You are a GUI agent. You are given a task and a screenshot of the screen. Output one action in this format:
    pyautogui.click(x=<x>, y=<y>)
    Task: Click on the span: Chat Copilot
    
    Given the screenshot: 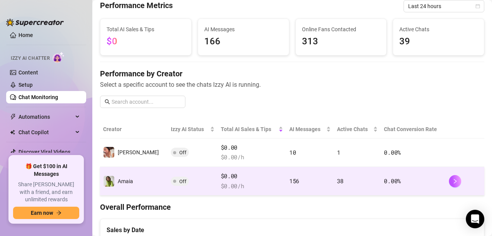 What is the action you would take?
    pyautogui.click(x=46, y=132)
    